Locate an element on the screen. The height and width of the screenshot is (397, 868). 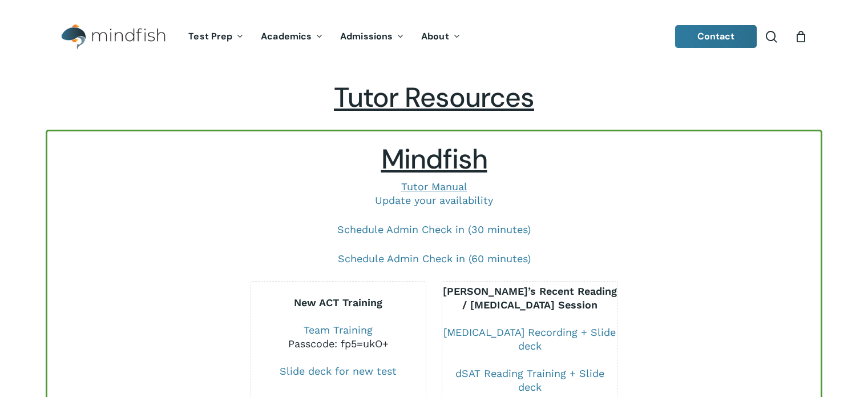
b: New ACT Training is located at coordinates (338, 302).